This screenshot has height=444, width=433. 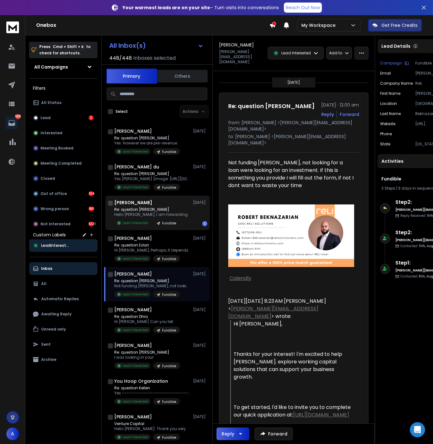 What do you see at coordinates (425, 276) in the screenshot?
I see `span: 8th, Aug` at bounding box center [425, 276].